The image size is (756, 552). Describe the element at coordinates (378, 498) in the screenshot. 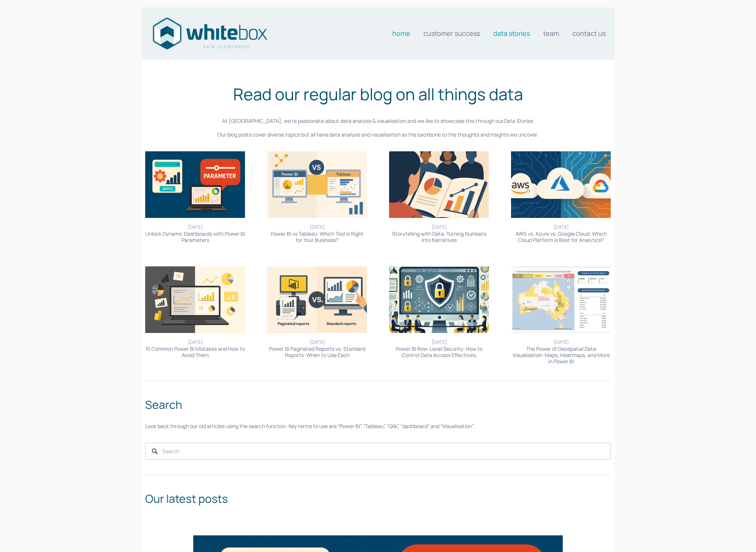

I see `h2: Our latest posts` at that location.